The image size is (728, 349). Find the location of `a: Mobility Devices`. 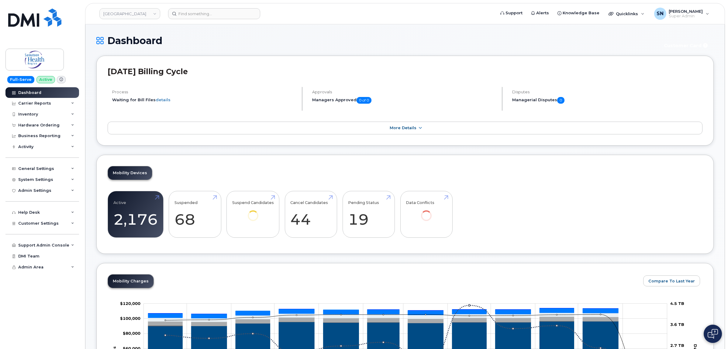

a: Mobility Devices is located at coordinates (130, 173).